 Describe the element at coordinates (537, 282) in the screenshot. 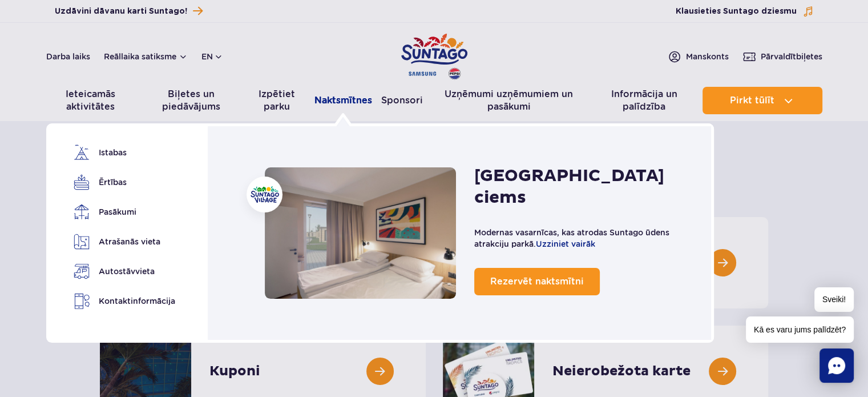

I see `a: Rezervēt naktsmītni` at that location.